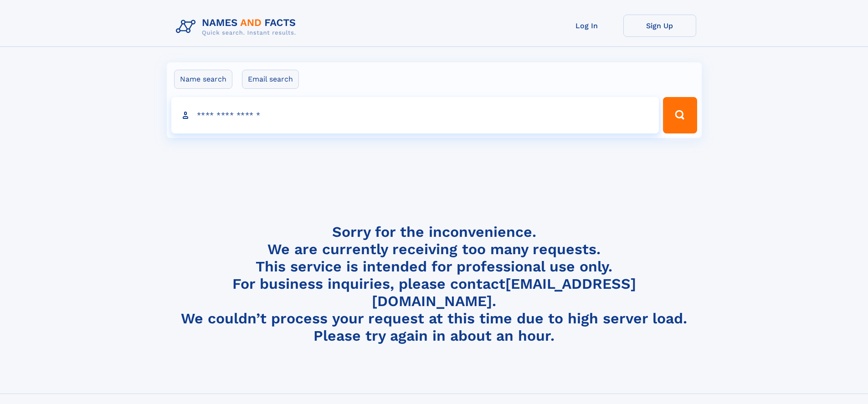  What do you see at coordinates (435, 284) in the screenshot?
I see `h4: Sorry for the inconvenience. We are currently receiving too many requests. This service is intend...` at bounding box center [435, 284].